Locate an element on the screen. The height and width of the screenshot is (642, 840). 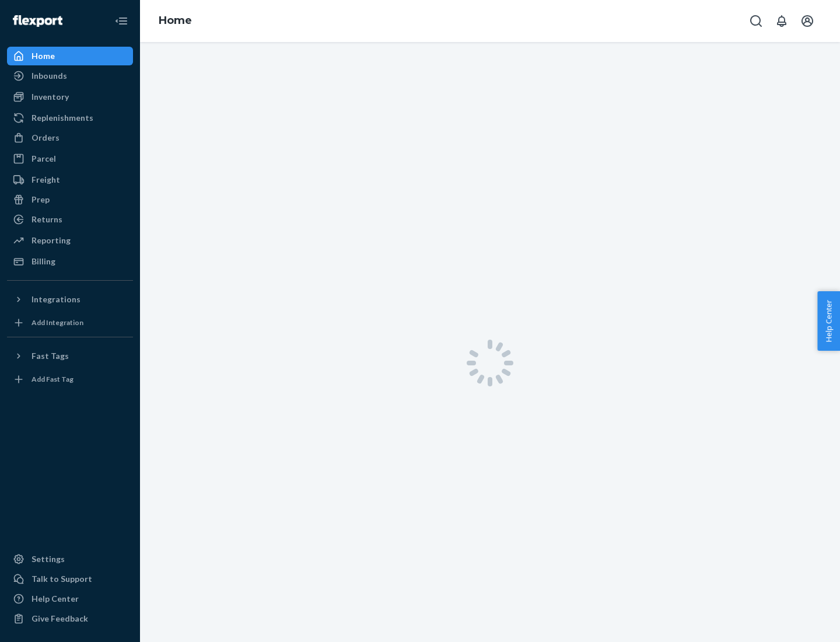
a: Inbounds is located at coordinates (70, 75).